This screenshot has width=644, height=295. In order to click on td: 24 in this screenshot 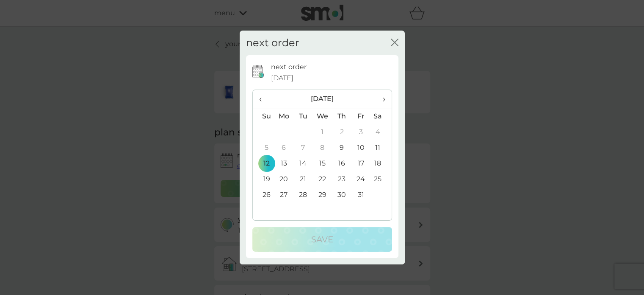, I will do `click(361, 179)`.